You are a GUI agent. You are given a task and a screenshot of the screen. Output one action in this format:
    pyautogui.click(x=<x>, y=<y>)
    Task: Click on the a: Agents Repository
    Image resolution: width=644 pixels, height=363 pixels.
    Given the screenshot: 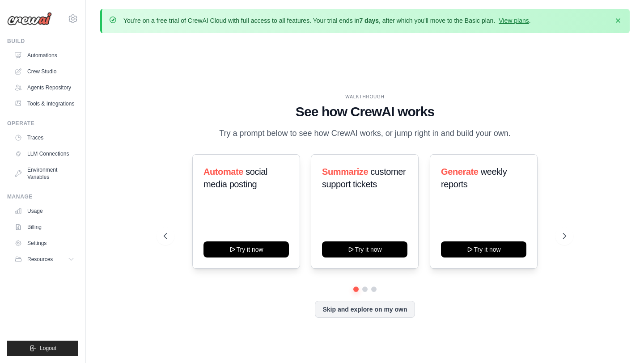 What is the action you would take?
    pyautogui.click(x=44, y=88)
    